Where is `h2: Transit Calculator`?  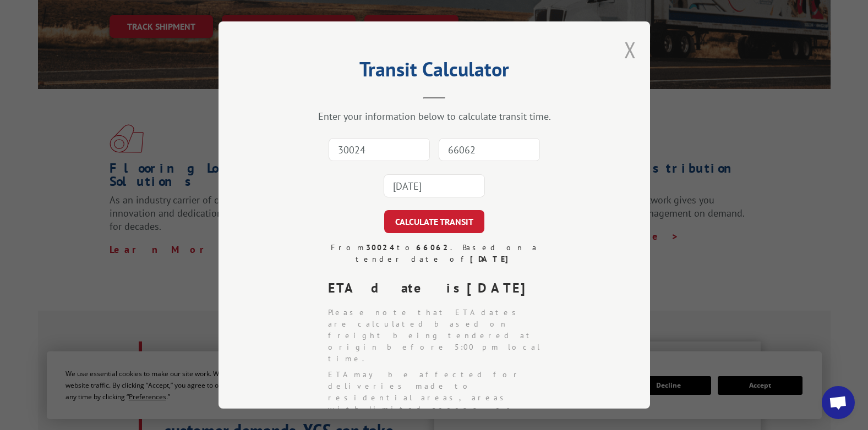 h2: Transit Calculator is located at coordinates (434, 72).